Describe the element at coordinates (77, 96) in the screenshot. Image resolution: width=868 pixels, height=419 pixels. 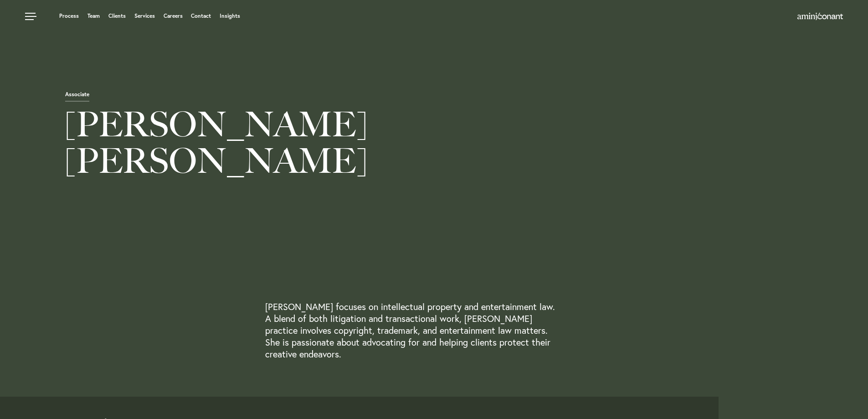
I see `span: Associate` at that location.